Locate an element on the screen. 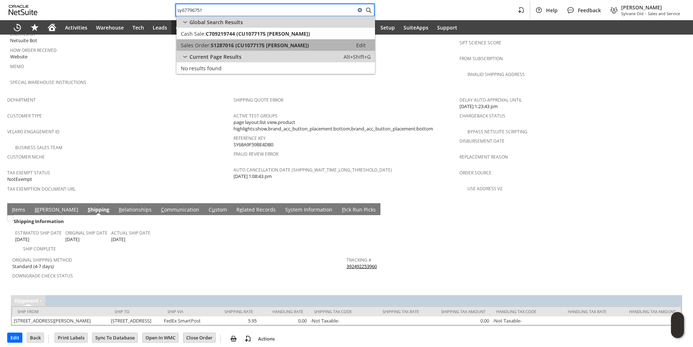 The image size is (693, 347). a: Customer Type is located at coordinates (25, 116).